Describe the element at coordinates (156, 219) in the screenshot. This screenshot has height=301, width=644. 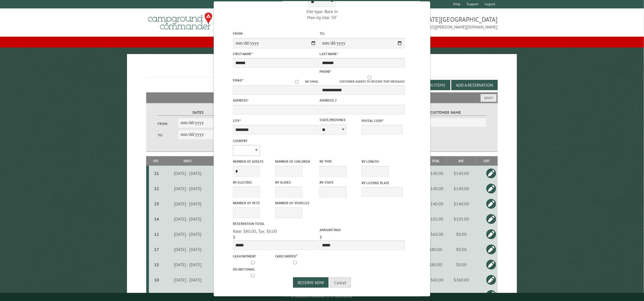
I see `div: 14` at that location.